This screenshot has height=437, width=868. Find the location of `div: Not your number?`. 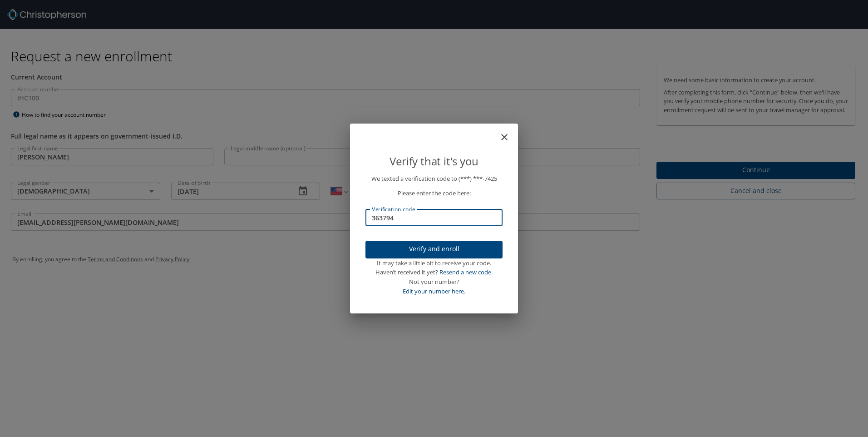

div: Not your number? is located at coordinates (434, 282).